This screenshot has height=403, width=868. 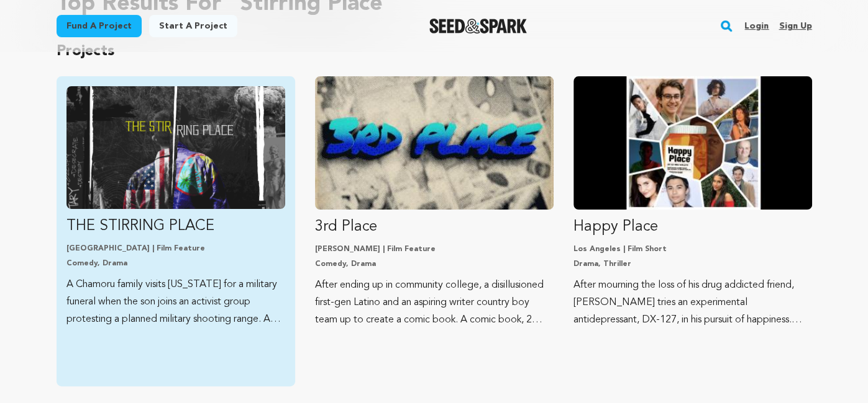 What do you see at coordinates (193, 26) in the screenshot?
I see `a: Start a project` at bounding box center [193, 26].